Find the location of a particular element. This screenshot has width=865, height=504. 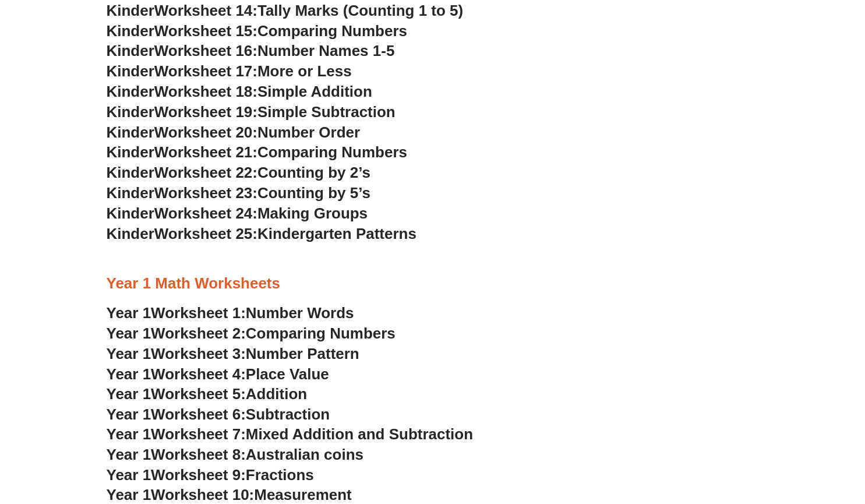

span: Worksheet 4: is located at coordinates (198, 374).